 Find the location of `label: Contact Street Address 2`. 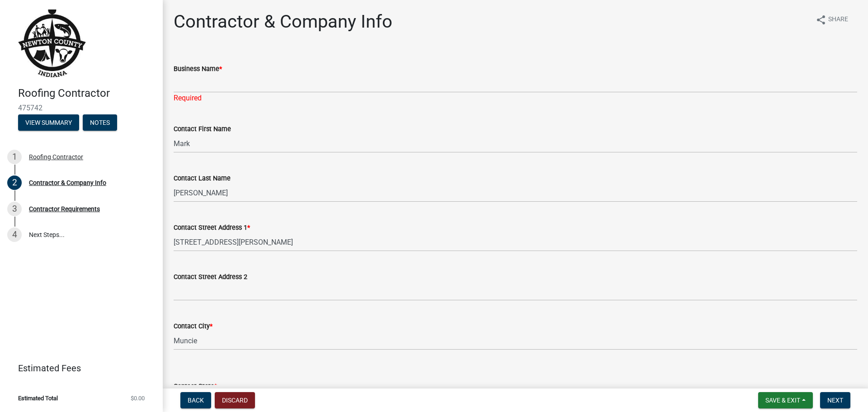

label: Contact Street Address 2 is located at coordinates (210, 277).